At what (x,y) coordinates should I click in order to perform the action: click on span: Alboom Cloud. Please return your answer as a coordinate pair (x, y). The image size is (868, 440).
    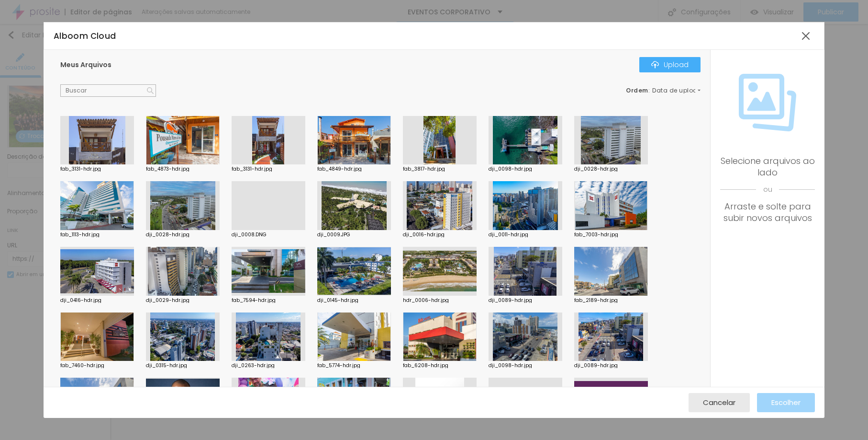
    Looking at the image, I should click on (85, 36).